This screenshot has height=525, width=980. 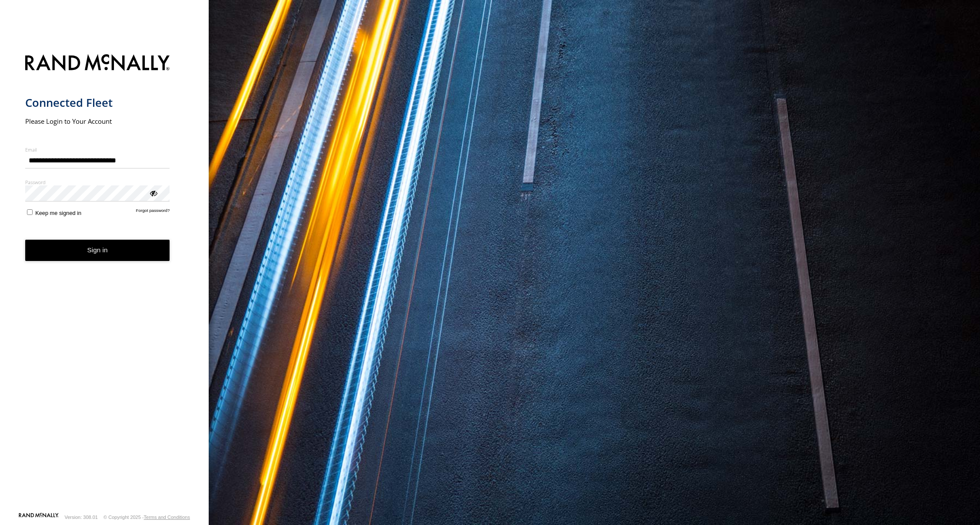 What do you see at coordinates (58, 213) in the screenshot?
I see `span: Keep me signed in` at bounding box center [58, 213].